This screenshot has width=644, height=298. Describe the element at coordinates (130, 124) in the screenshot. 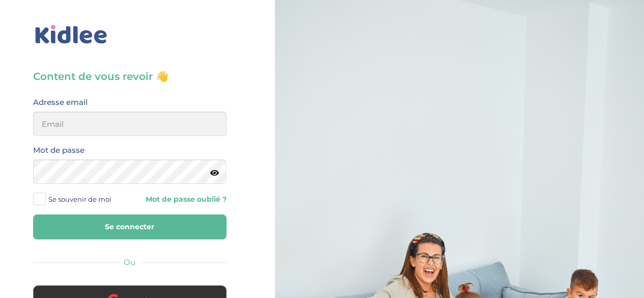

I see `input: Email` at that location.